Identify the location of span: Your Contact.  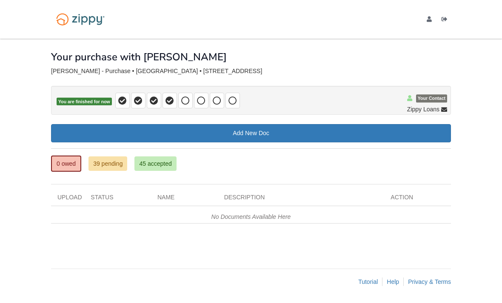
(431, 99).